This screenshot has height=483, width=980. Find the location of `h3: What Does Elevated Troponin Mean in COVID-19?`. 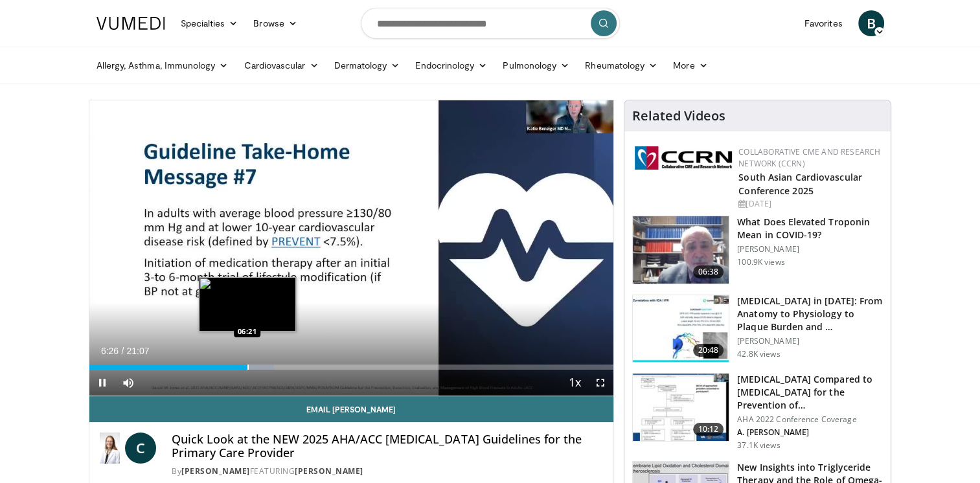

h3: What Does Elevated Troponin Mean in COVID-19? is located at coordinates (810, 229).